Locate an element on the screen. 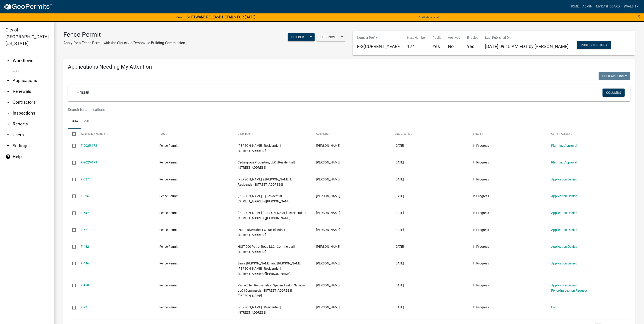 The image size is (644, 324). button: Close is located at coordinates (639, 16).